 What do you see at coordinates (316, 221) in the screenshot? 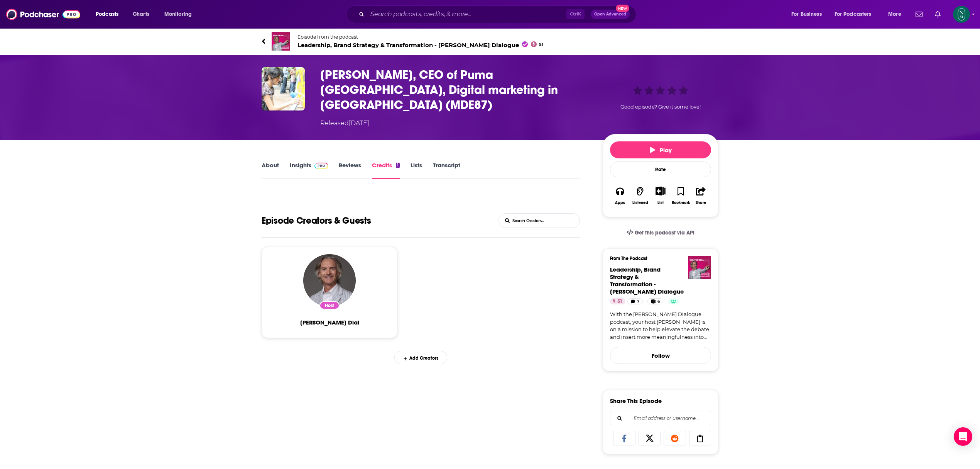
I see `h1: Hosts and Guests of Rajiv Mehta, CEO of Puma South Asia, Digital marketing in India (MDE87)` at bounding box center [316, 221].